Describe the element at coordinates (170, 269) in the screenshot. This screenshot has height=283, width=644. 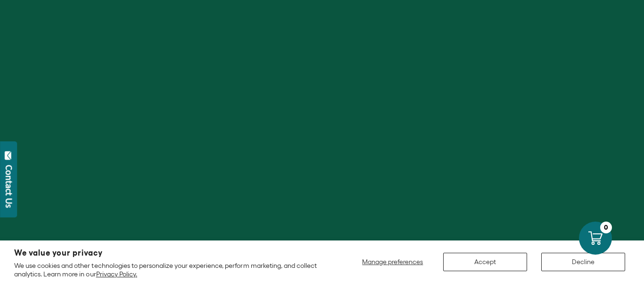
I see `p: We use cookies and other technologies to personalize your experience, perform marketing, and coll...` at that location.